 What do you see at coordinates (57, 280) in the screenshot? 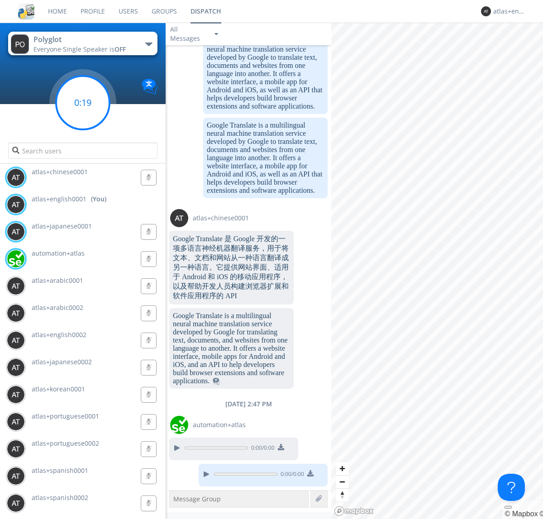
I see `span: atlas+arabic0001` at bounding box center [57, 280].